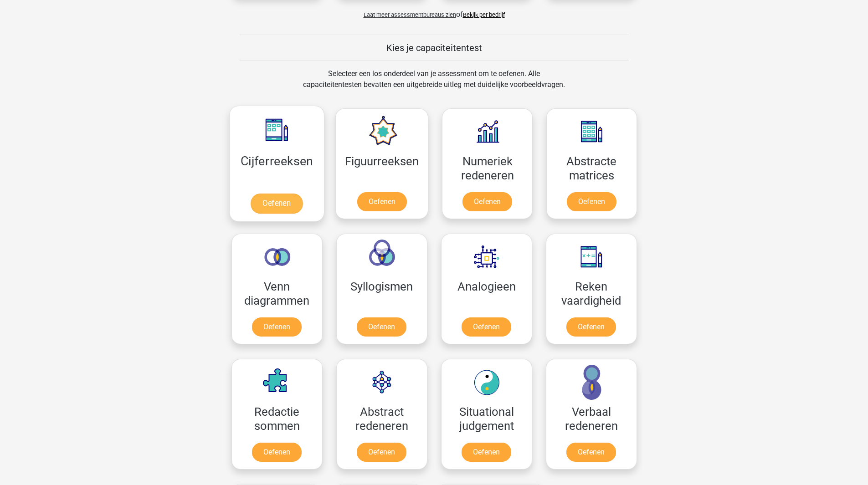 This screenshot has width=868, height=485. What do you see at coordinates (434, 85) in the screenshot?
I see `div: Selecteer een los onderdeel van je assessment om te oefenen. Alle capaciteitentesten bevatten een...` at bounding box center [434, 85].